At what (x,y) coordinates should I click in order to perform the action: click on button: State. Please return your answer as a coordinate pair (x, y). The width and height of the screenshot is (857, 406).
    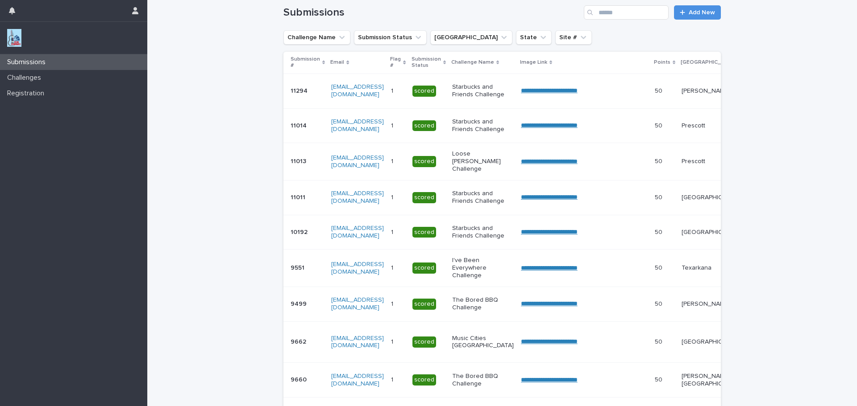
    Looking at the image, I should click on (534, 37).